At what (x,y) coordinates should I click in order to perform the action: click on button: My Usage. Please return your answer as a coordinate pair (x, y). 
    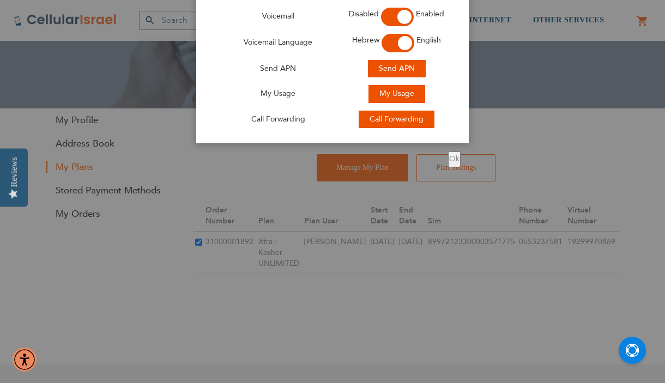
    Looking at the image, I should click on (397, 94).